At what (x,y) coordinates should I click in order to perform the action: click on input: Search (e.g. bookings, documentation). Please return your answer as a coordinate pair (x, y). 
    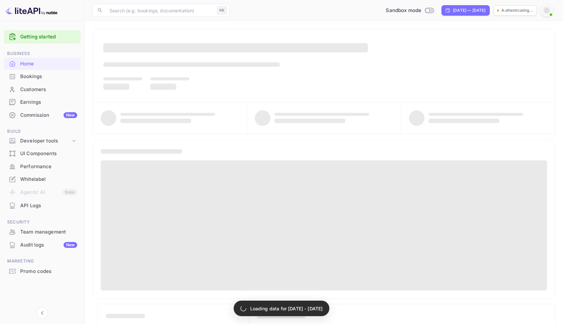
    Looking at the image, I should click on (160, 10).